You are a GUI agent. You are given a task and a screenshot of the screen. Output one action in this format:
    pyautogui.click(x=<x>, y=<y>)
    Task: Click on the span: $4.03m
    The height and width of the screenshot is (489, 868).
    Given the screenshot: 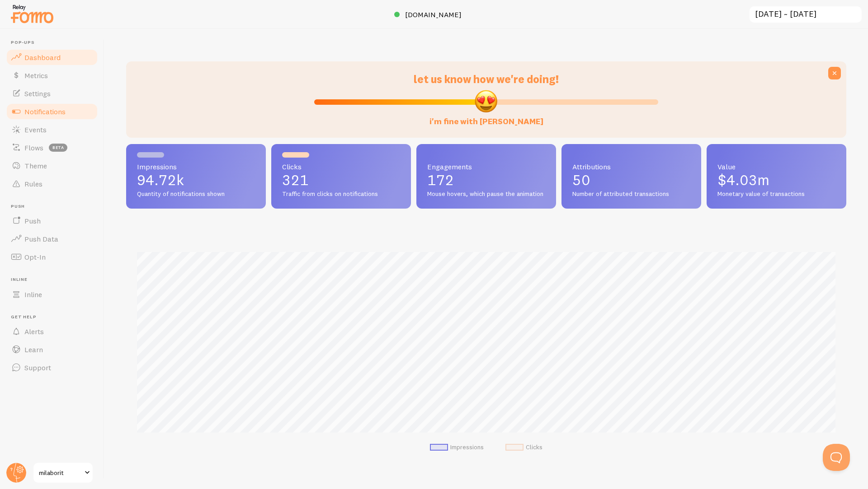 What is the action you would take?
    pyautogui.click(x=743, y=180)
    